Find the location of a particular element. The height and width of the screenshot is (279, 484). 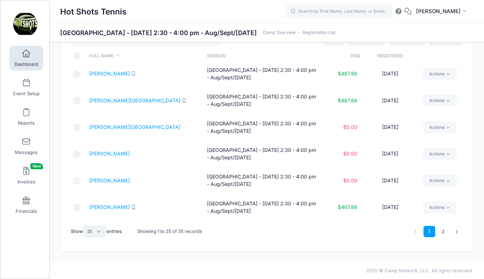

select: Showentries is located at coordinates (95, 231).